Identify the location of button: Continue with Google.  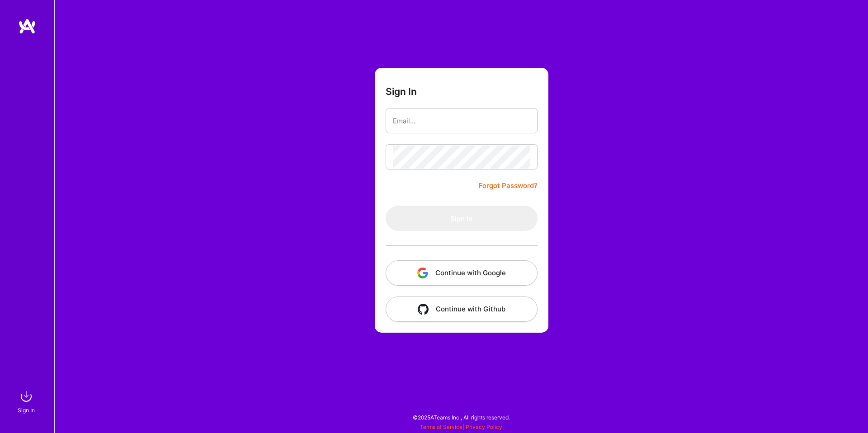
(461, 273).